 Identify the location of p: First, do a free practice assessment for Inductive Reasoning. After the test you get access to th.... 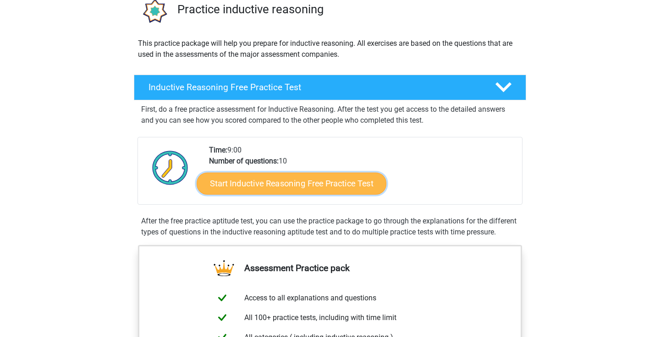
(330, 115).